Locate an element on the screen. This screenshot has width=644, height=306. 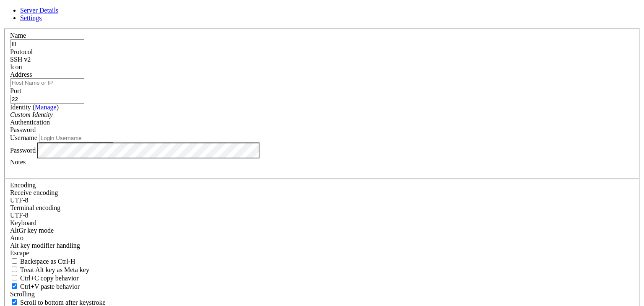
span: Ctrl+V paste behavior is located at coordinates (50, 286).